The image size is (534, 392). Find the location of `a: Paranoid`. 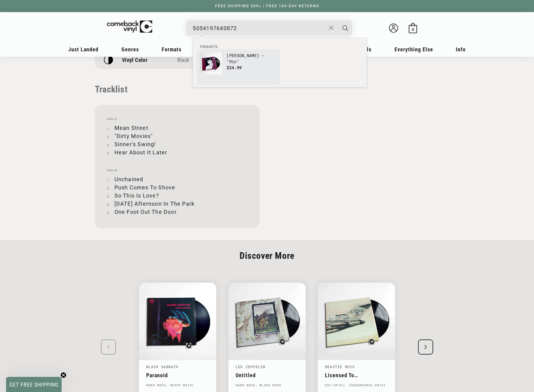

a: Paranoid is located at coordinates (177, 375).